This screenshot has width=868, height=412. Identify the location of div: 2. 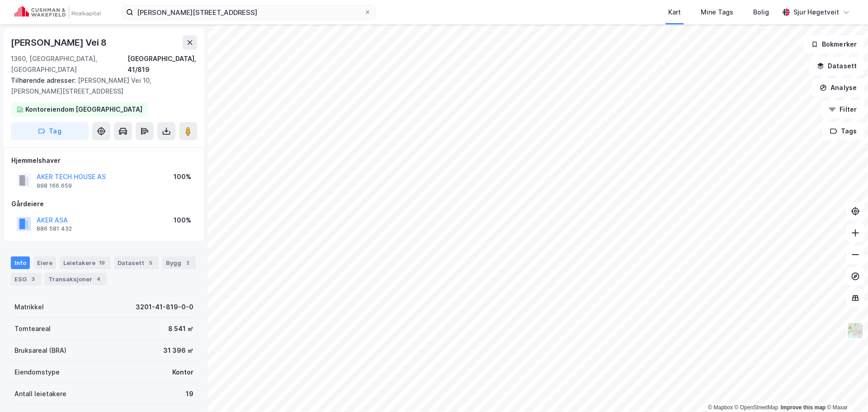
(188, 263).